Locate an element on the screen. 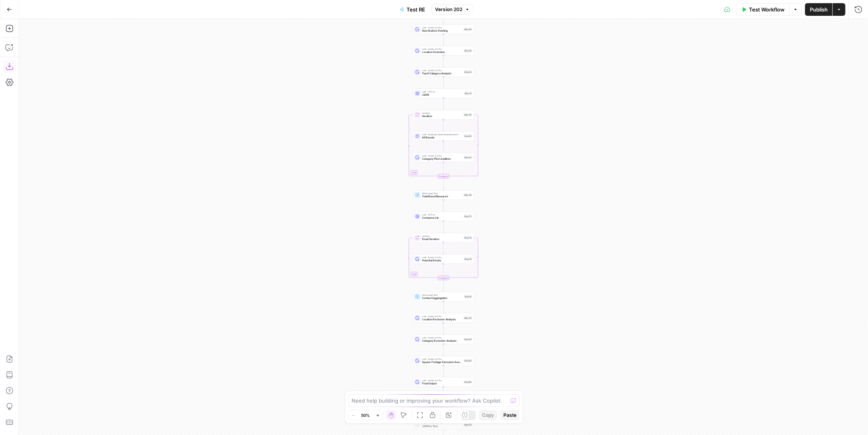 Image resolution: width=868 pixels, height=435 pixels. span: Location Overview is located at coordinates (442, 52).